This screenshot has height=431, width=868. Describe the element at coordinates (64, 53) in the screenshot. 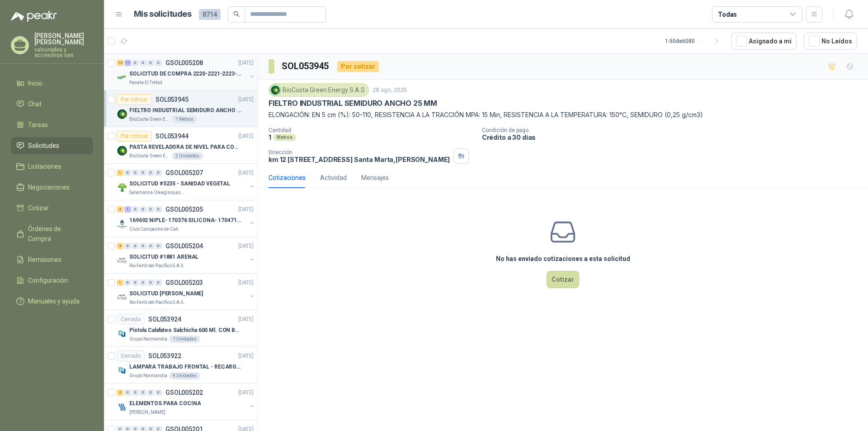

I see `p: valvuniples y accesorios sas` at that location.